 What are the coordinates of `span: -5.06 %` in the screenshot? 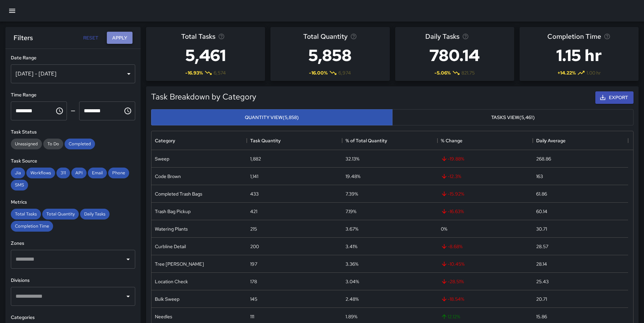 It's located at (443, 73).